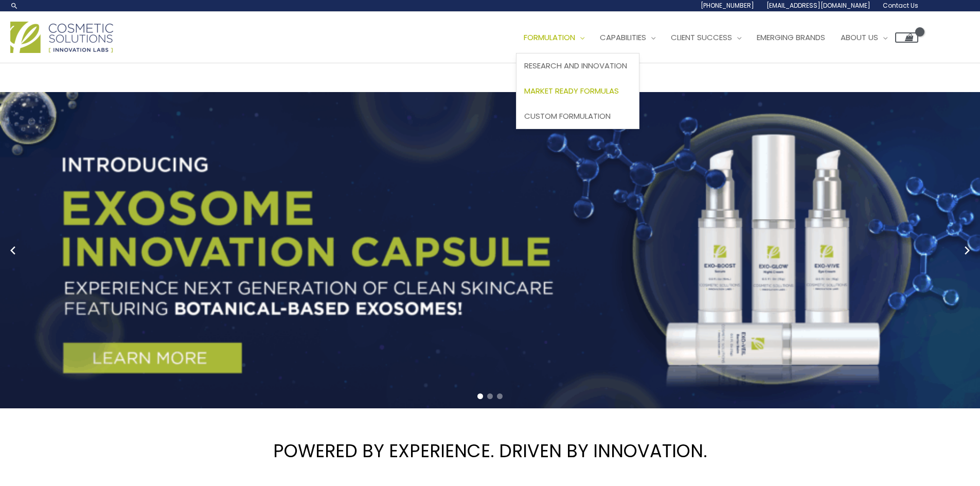 Image resolution: width=980 pixels, height=486 pixels. Describe the element at coordinates (623, 37) in the screenshot. I see `span: Capabilities` at that location.